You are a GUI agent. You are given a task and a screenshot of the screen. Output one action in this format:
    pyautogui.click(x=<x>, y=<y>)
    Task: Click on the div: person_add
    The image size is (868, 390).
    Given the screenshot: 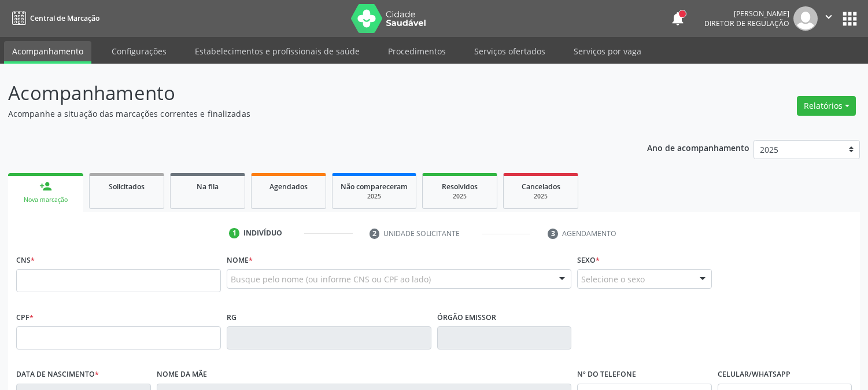 What is the action you would take?
    pyautogui.click(x=46, y=186)
    